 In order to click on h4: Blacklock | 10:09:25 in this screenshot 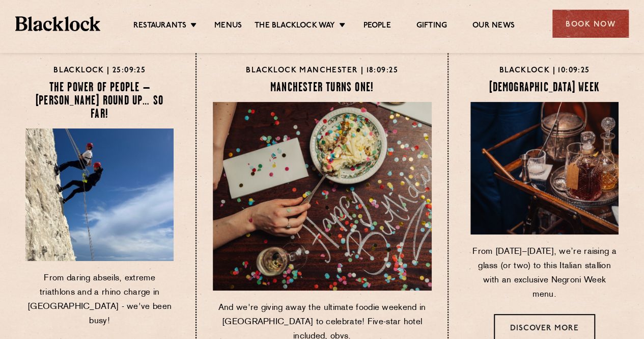, I will do `click(545, 71)`.